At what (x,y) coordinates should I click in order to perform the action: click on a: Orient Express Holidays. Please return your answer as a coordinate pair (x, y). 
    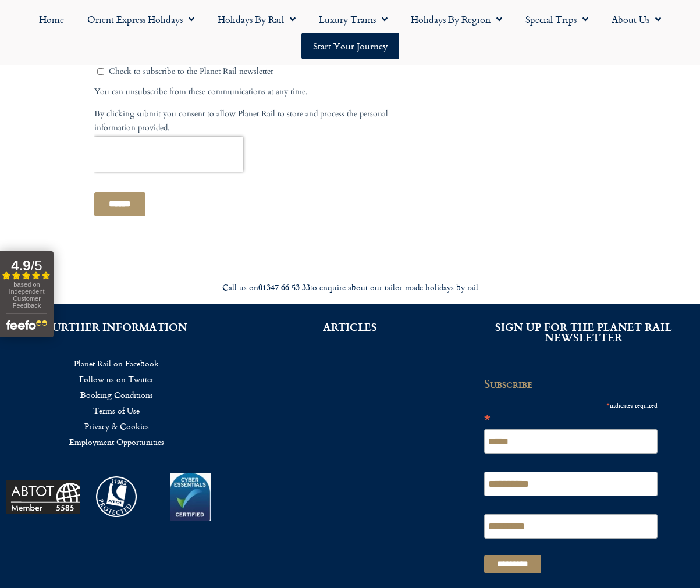
    Looking at the image, I should click on (141, 19).